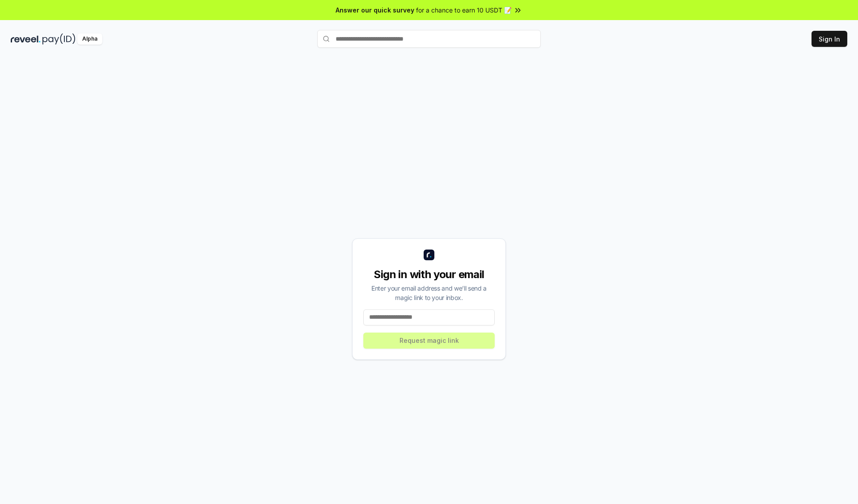 The height and width of the screenshot is (504, 858). I want to click on span: Answer our quick survey, so click(375, 10).